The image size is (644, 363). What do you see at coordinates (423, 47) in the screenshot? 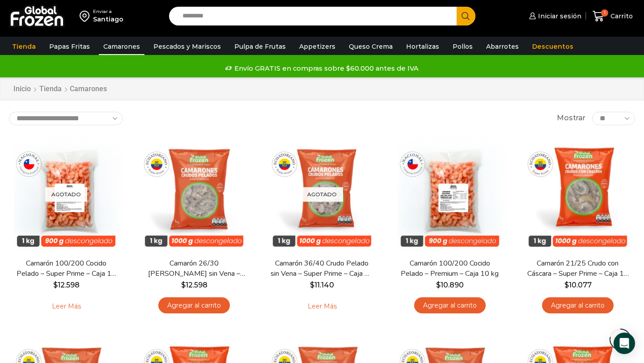
I see `a: Hortalizas` at bounding box center [423, 47].